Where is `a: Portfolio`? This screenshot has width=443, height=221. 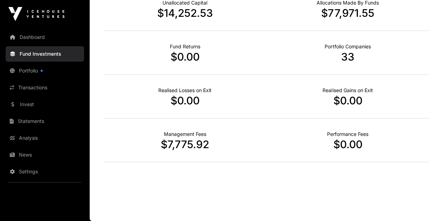
a: Portfolio is located at coordinates (45, 71).